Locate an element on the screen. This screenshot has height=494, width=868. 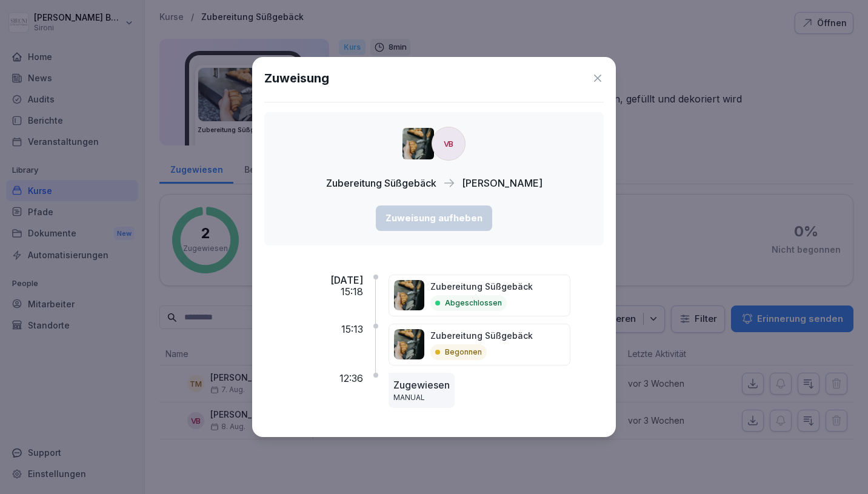
p: 12:36 is located at coordinates (351, 379).